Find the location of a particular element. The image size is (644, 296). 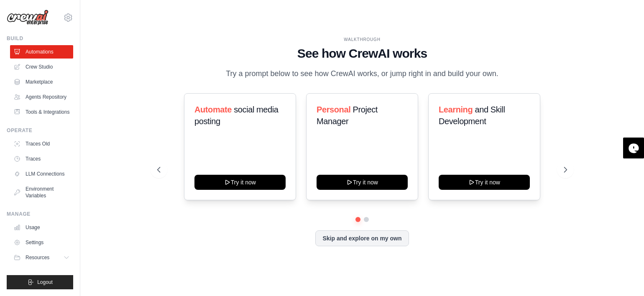

a: Traces Old is located at coordinates (41, 144).